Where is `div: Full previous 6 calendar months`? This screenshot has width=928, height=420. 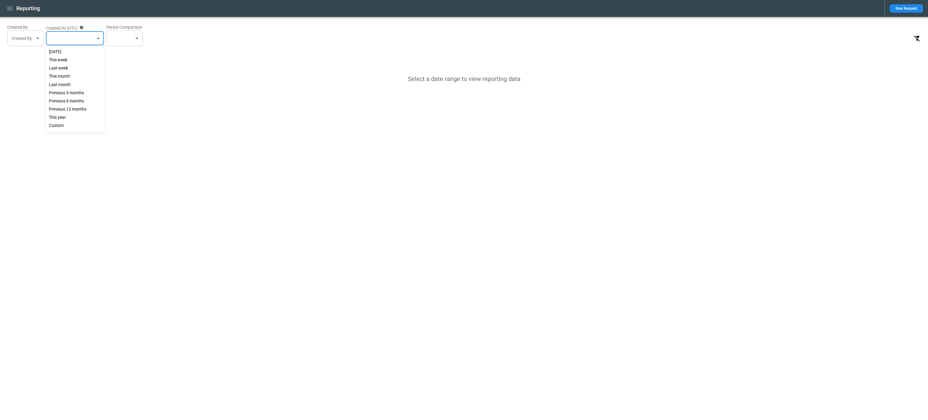
div: Full previous 6 calendar months is located at coordinates (75, 101).